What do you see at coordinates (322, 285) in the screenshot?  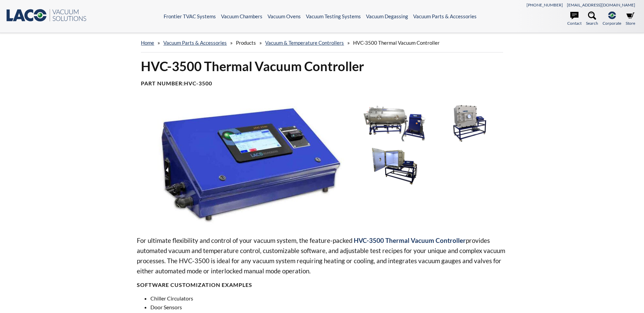 I see `h4: SOFTWARE CUSTOMIZATION EXAMPLES` at bounding box center [322, 285].